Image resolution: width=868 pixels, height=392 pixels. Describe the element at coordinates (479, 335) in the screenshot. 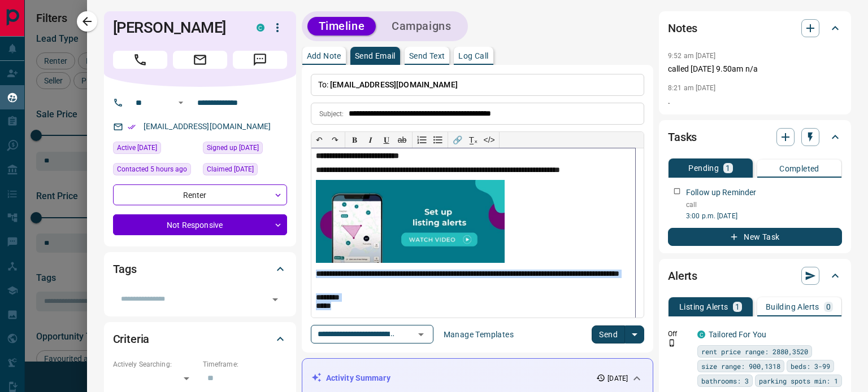

I see `button: Manage Templates` at that location.